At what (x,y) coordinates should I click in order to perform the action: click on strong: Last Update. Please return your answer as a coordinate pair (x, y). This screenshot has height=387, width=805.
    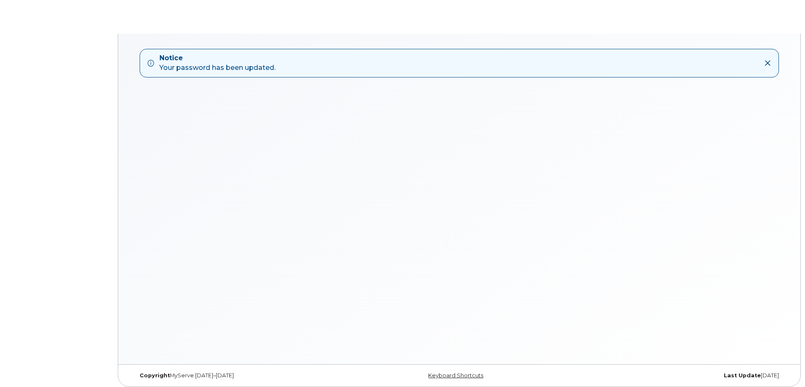
    Looking at the image, I should click on (742, 375).